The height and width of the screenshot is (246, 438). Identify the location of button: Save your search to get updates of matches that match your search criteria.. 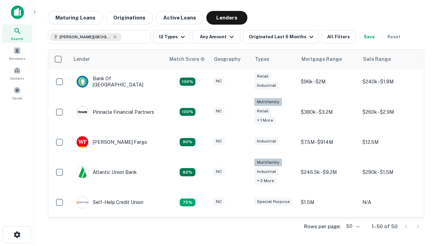
(369, 37).